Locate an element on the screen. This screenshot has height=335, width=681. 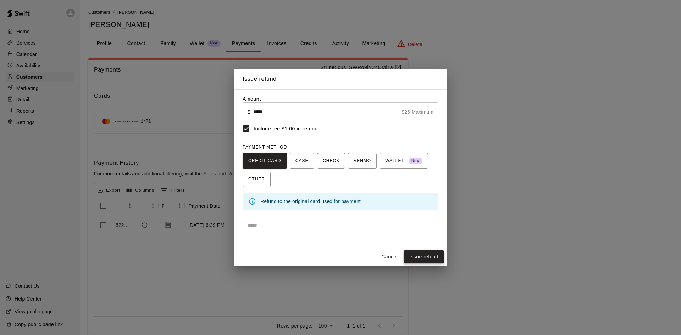
button: Issue refund is located at coordinates (424, 257).